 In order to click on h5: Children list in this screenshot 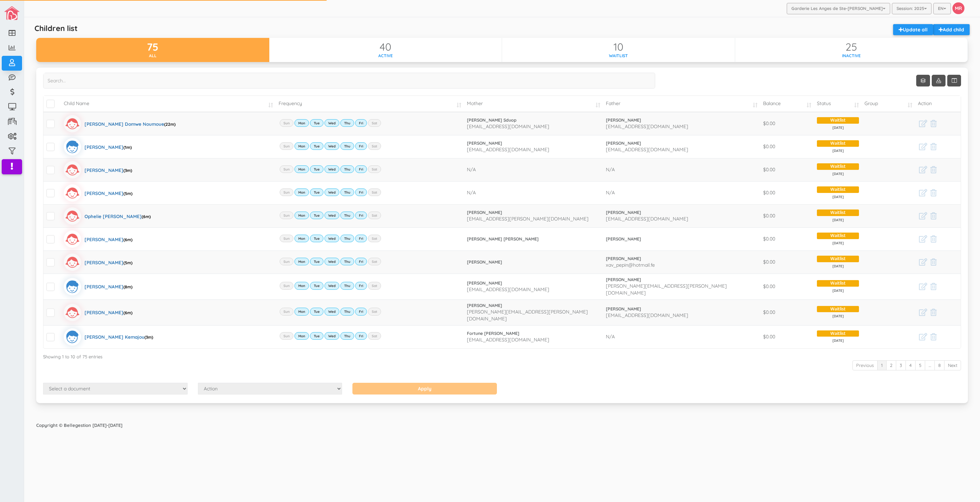, I will do `click(56, 28)`.